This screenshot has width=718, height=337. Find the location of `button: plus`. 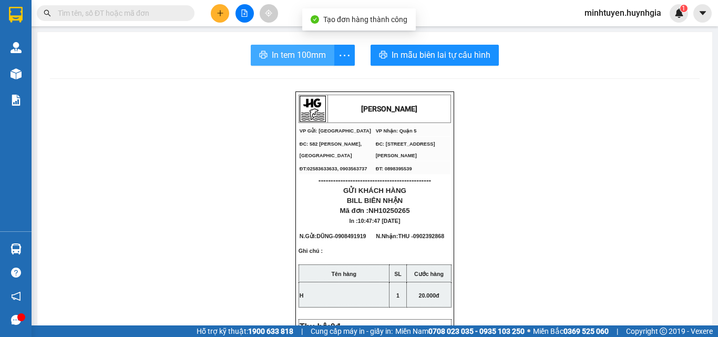

button: plus is located at coordinates (220, 13).